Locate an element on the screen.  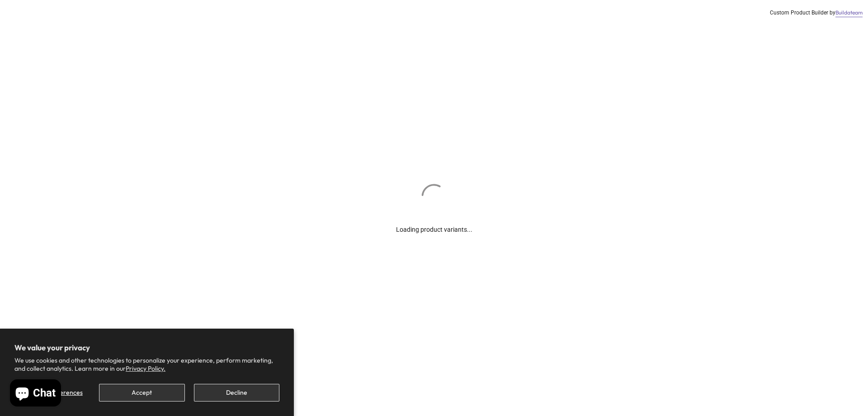
button: Decline is located at coordinates (236, 392).